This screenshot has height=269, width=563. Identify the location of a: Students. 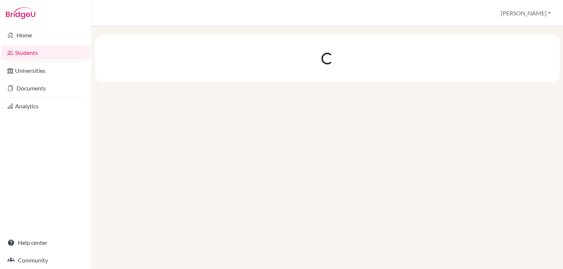
(45, 53).